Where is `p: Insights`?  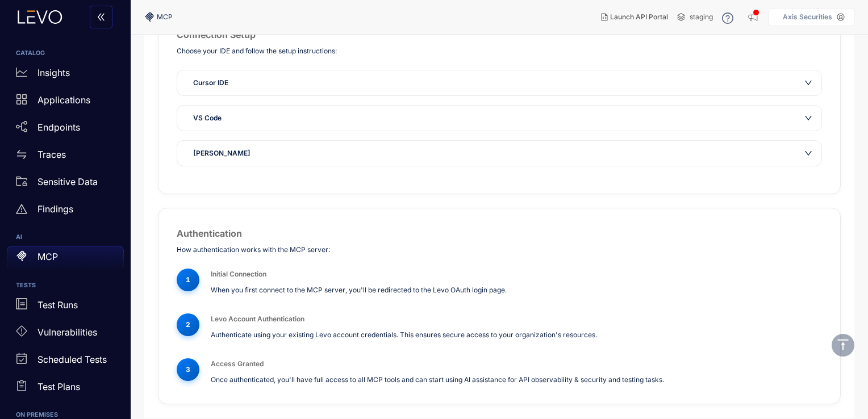 p: Insights is located at coordinates (54, 73).